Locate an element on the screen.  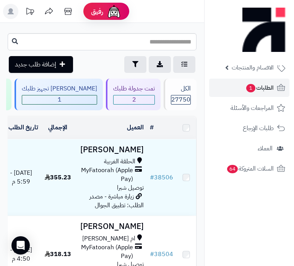
div: 2 is located at coordinates (134, 100).